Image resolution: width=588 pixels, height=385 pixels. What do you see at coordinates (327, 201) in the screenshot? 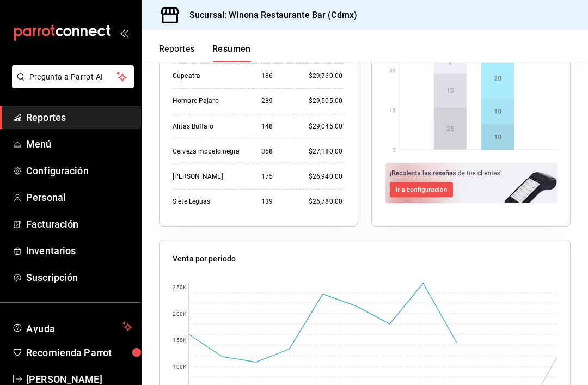
I see `div: $26,780.00` at bounding box center [327, 201].